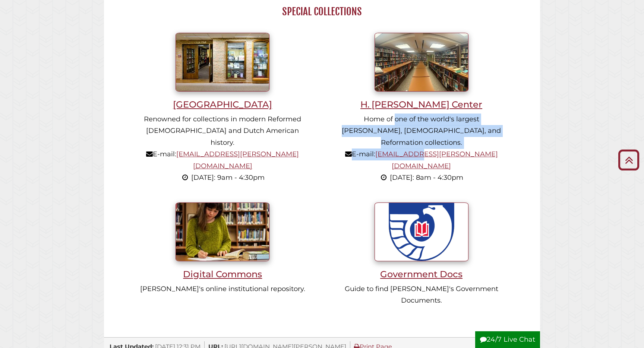 Image resolution: width=644 pixels, height=348 pixels. What do you see at coordinates (629, 160) in the screenshot?
I see `a: Back to Top` at bounding box center [629, 160].